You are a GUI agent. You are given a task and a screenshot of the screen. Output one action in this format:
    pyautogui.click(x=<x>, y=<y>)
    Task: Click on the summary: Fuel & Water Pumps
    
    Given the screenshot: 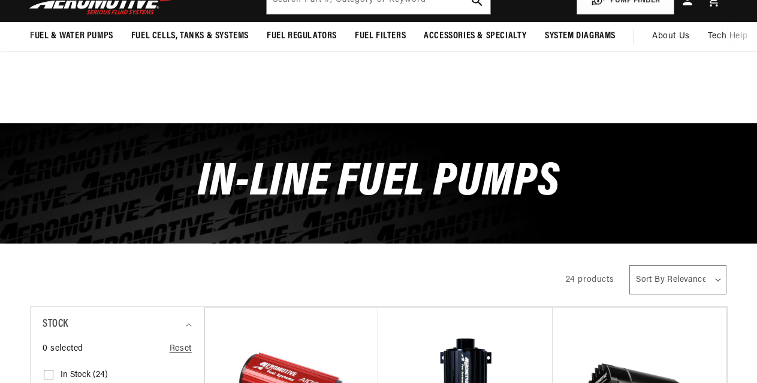 What is the action you would take?
    pyautogui.click(x=71, y=36)
    